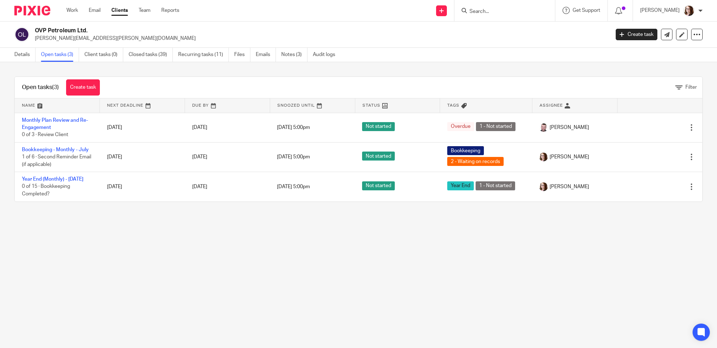 Image resolution: width=717 pixels, height=348 pixels. I want to click on span: Filter, so click(692, 87).